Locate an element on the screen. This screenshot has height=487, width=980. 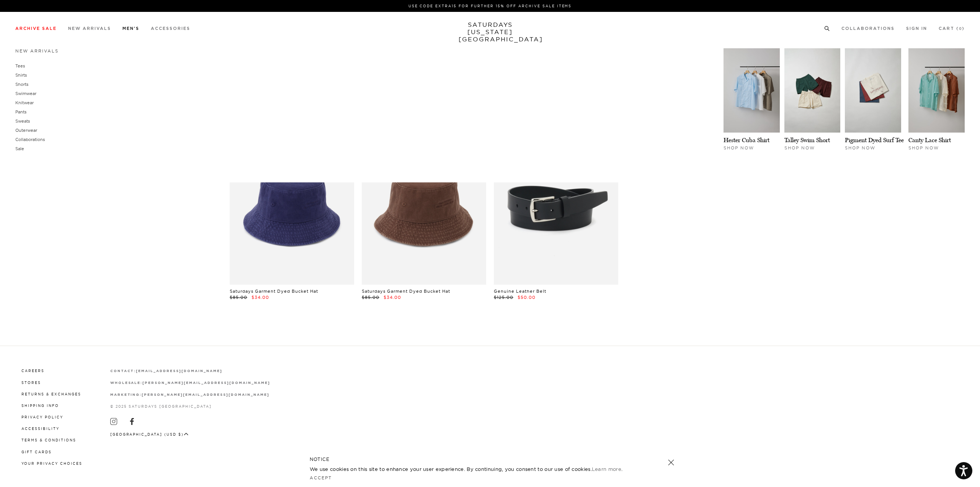
a: Shorts is located at coordinates (21, 84).